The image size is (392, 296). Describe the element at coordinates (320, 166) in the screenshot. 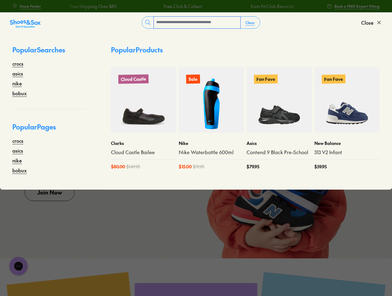

I see `span: $ 59.95` at that location.